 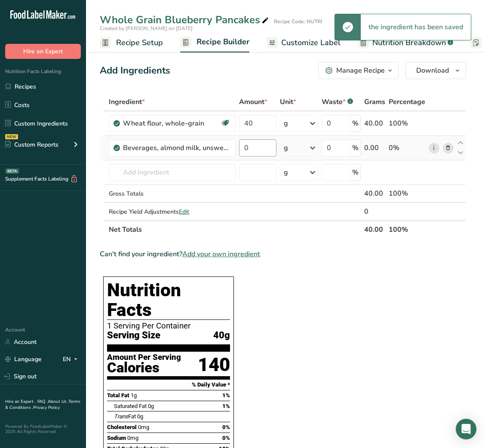 What do you see at coordinates (43, 405) in the screenshot?
I see `a: Terms & Conditions .` at bounding box center [43, 405].